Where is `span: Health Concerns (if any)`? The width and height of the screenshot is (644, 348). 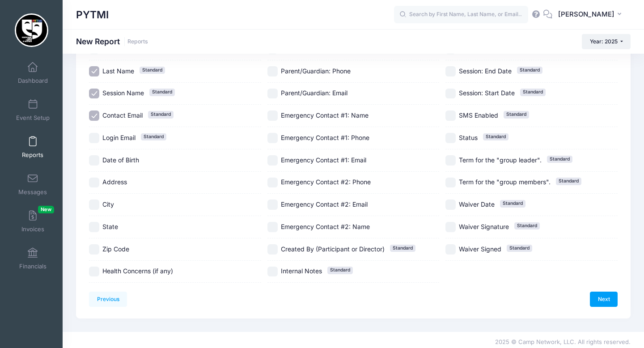 span: Health Concerns (if any) is located at coordinates (138, 271).